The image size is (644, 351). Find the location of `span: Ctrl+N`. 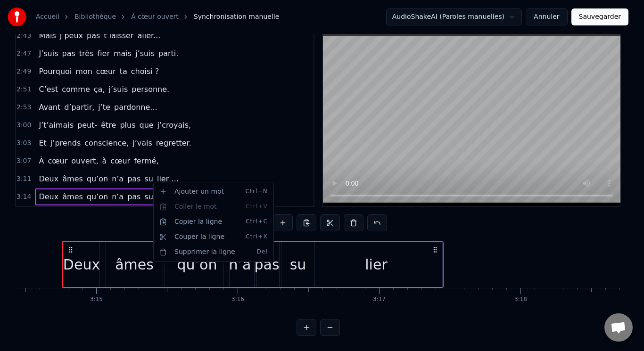

span: Ctrl+N is located at coordinates (256, 192).